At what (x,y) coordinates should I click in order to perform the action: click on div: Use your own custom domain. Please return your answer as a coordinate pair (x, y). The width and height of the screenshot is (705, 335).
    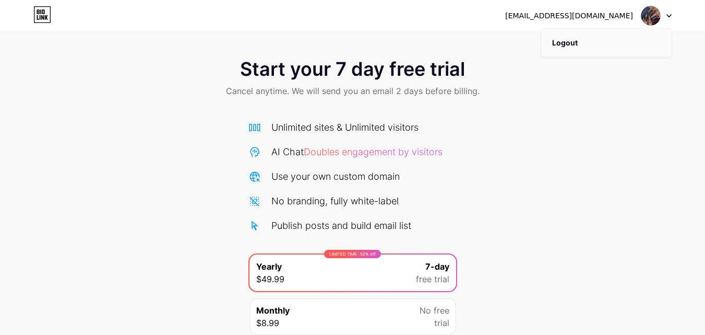
    Looking at the image, I should click on (336, 176).